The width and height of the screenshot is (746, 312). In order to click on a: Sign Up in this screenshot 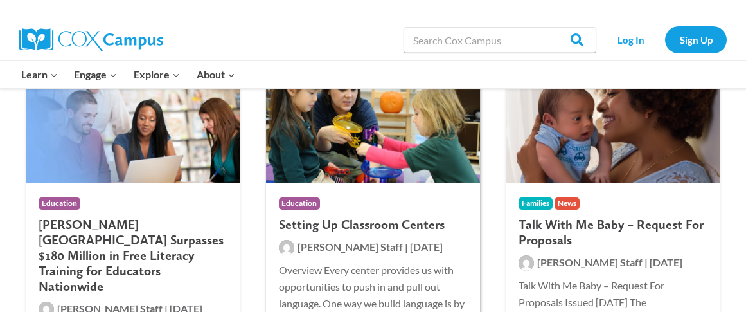, I will do `click(696, 39)`.